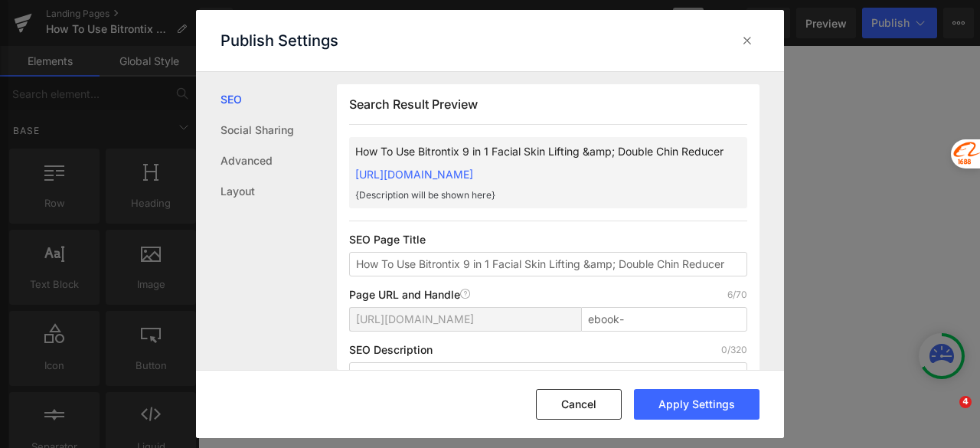 The width and height of the screenshot is (980, 448). What do you see at coordinates (664, 319) in the screenshot?
I see `input: Enter page title...` at bounding box center [664, 319].